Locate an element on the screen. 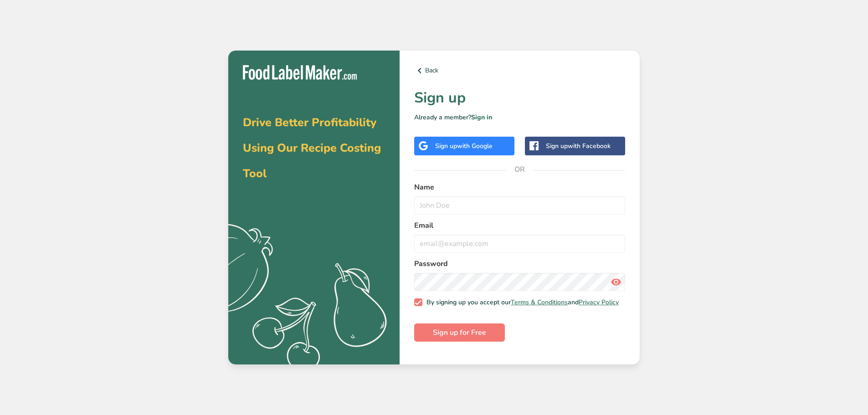 Image resolution: width=868 pixels, height=415 pixels. span: with Google is located at coordinates (475, 146).